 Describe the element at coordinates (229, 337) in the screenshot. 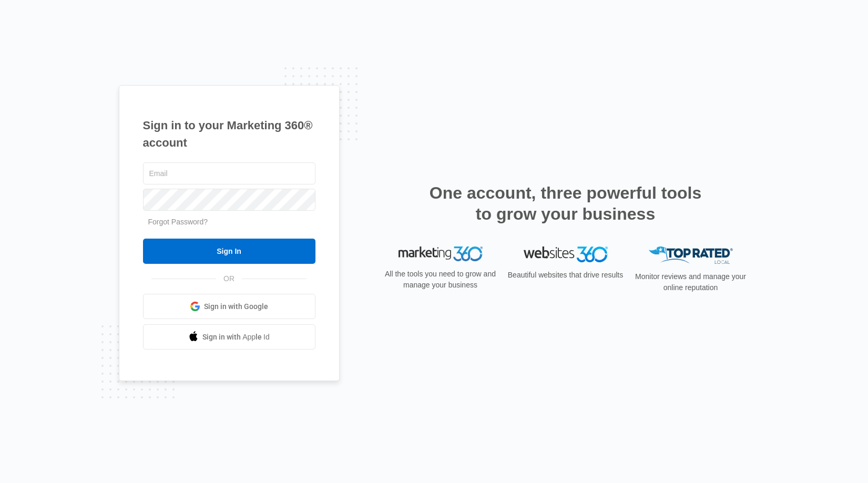

I see `a: Sign in with Apple Id` at that location.